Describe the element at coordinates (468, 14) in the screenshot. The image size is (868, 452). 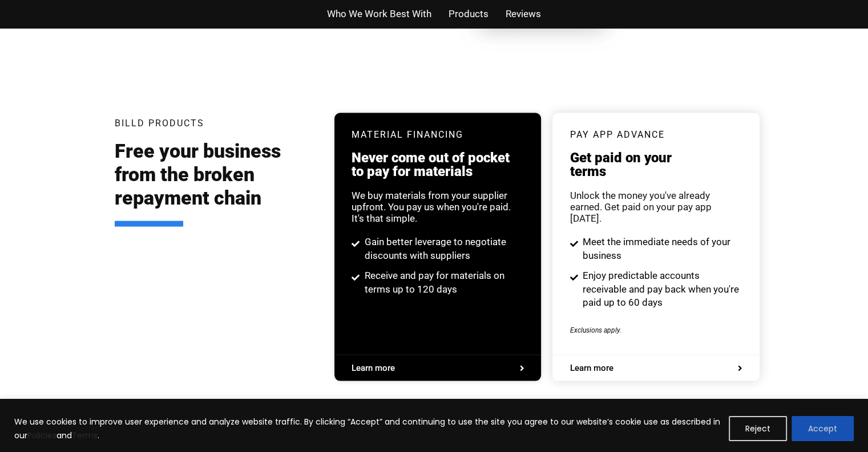
I see `a: Products` at that location.